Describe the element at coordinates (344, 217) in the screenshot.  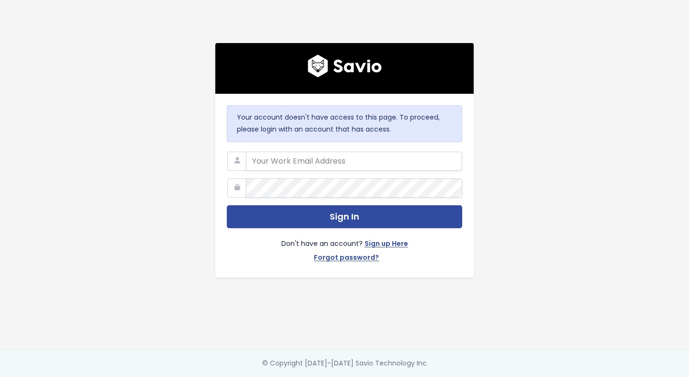
I see `button: Sign In` at that location.